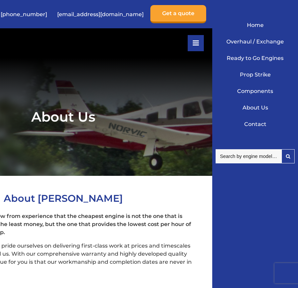 Image resolution: width=298 pixels, height=288 pixels. Describe the element at coordinates (255, 91) in the screenshot. I see `a: Components` at that location.